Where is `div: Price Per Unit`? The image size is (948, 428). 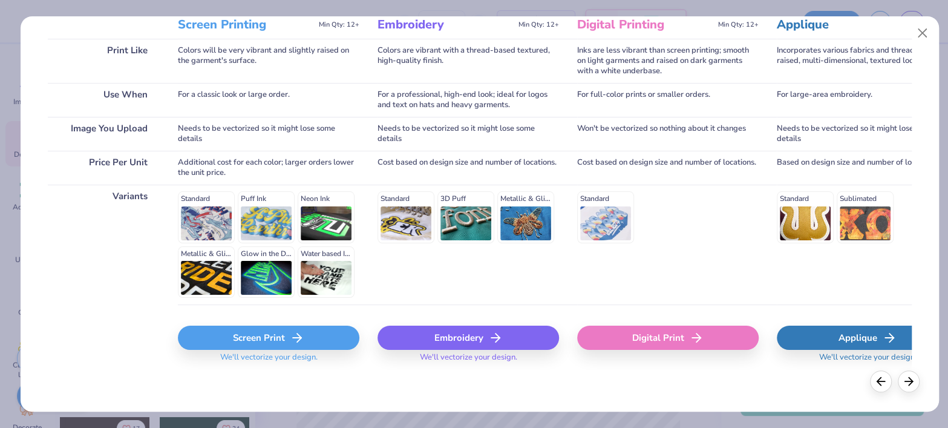
div: Price Per Unit is located at coordinates (103, 168).